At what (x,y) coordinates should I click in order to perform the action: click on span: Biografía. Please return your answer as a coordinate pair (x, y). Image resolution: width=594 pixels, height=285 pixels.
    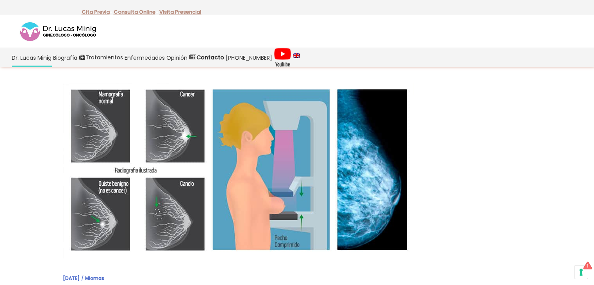
    Looking at the image, I should click on (65, 57).